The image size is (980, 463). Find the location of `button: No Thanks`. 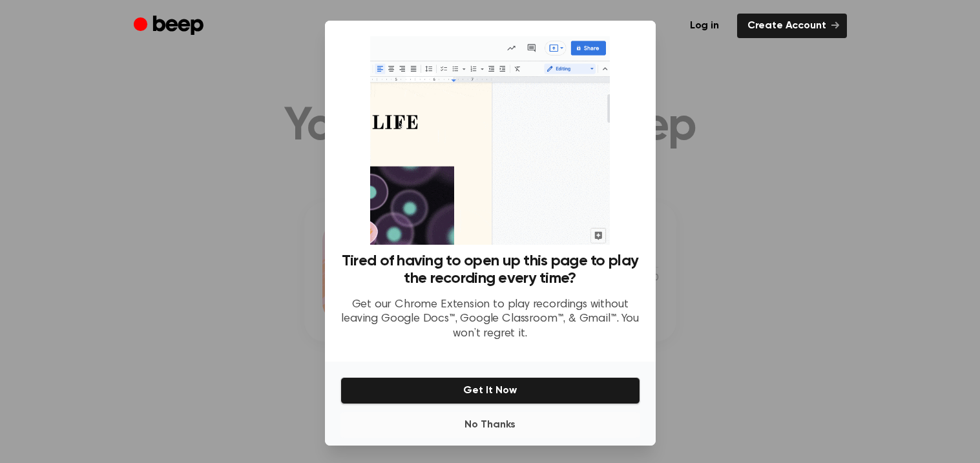

button: No Thanks is located at coordinates (490, 425).